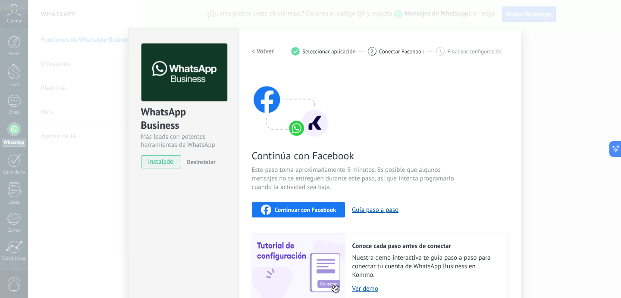 This screenshot has width=621, height=298. What do you see at coordinates (184, 72) in the screenshot?
I see `img: logo_main.png` at bounding box center [184, 72].